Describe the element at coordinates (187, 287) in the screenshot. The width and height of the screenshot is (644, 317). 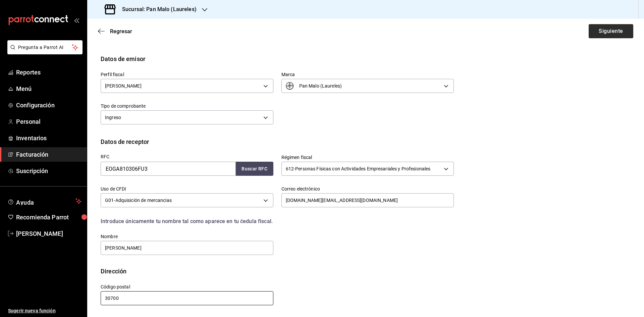
I see `label: Código postal` at that location.